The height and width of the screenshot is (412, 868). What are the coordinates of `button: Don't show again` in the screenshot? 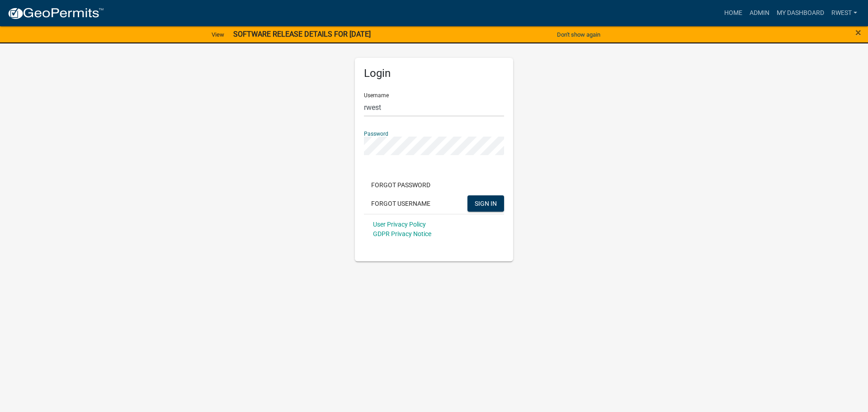 It's located at (579, 35).